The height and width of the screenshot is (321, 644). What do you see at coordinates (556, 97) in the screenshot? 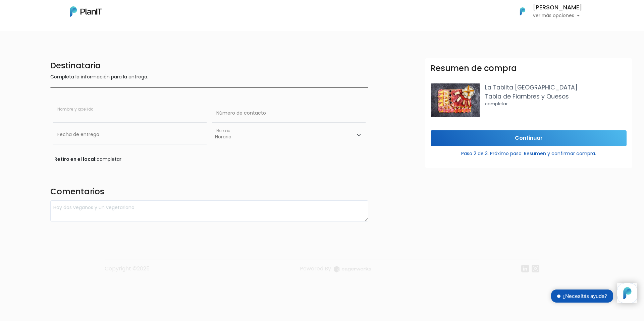
I see `p: Tabla de Fiambres y Quesos` at bounding box center [556, 97].